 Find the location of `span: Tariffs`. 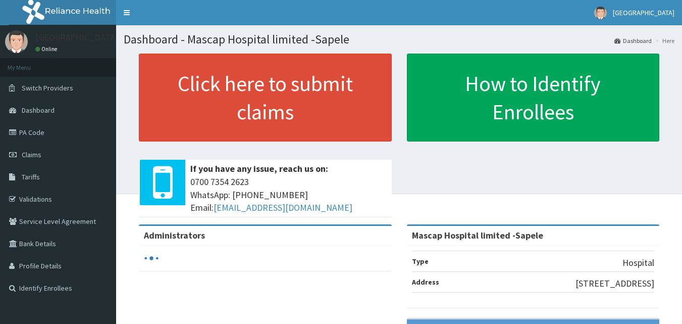

span: Tariffs is located at coordinates (31, 177).